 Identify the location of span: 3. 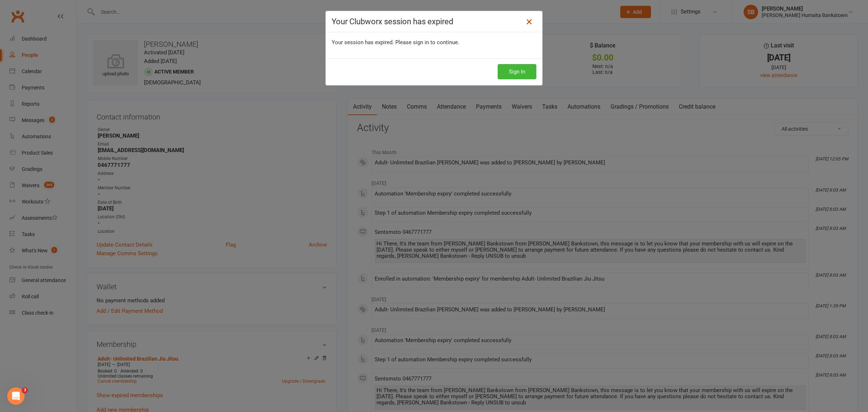
(25, 390).